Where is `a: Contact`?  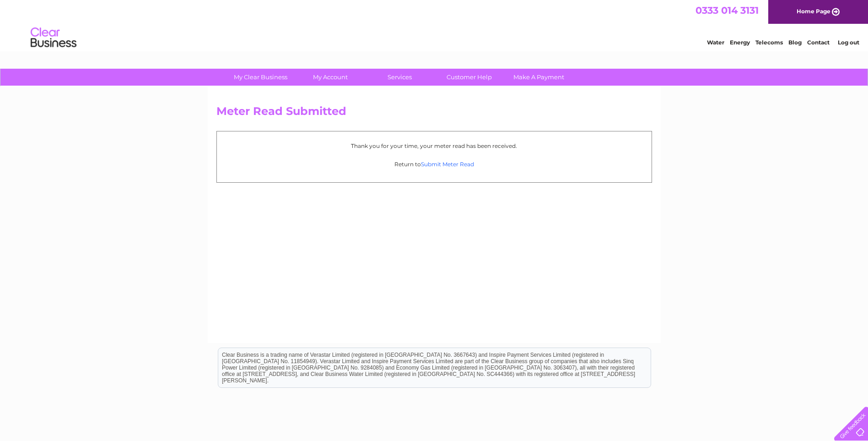
a: Contact is located at coordinates (818, 42).